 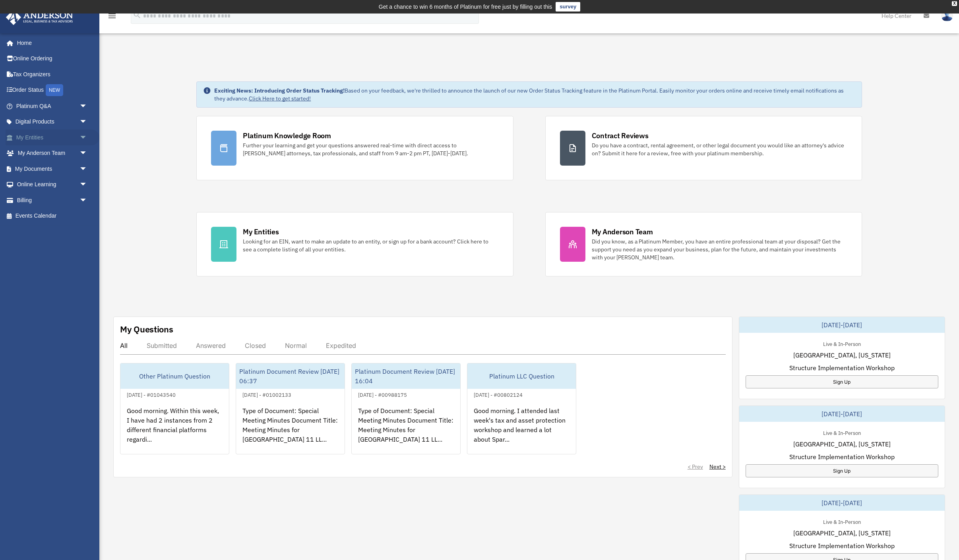 What do you see at coordinates (50, 43) in the screenshot?
I see `a: Home` at bounding box center [50, 43].